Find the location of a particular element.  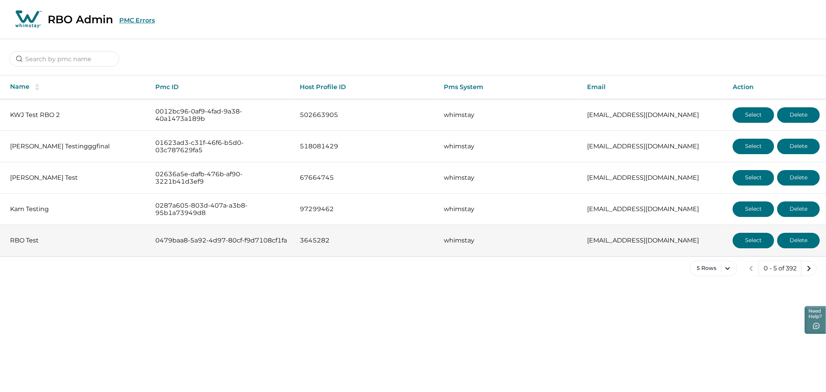

p: 0479baa8-5a92-4d97-80cf-f9d7108cf1fa is located at coordinates (221, 241).